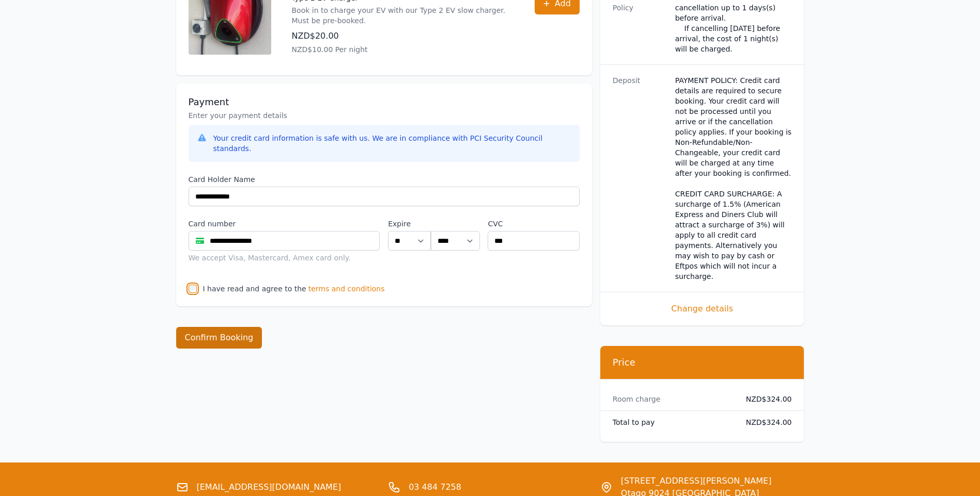 Image resolution: width=980 pixels, height=496 pixels. What do you see at coordinates (671, 399) in the screenshot?
I see `dt: Room charge` at bounding box center [671, 399].